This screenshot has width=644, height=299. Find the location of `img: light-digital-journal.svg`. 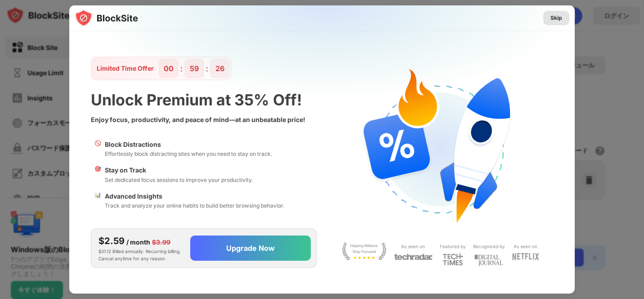

img: light-digital-journal.svg is located at coordinates (489, 260).